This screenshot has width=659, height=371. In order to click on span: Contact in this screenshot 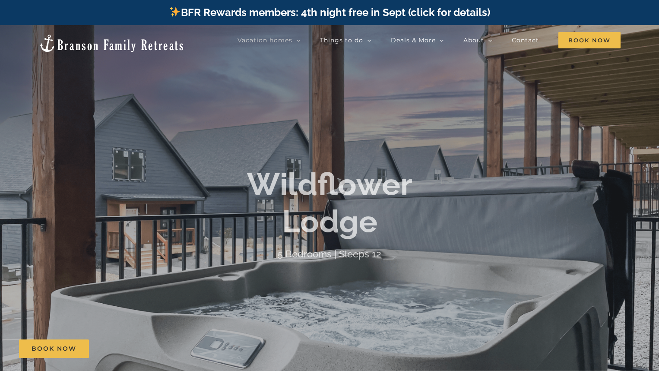, I will do `click(525, 40)`.